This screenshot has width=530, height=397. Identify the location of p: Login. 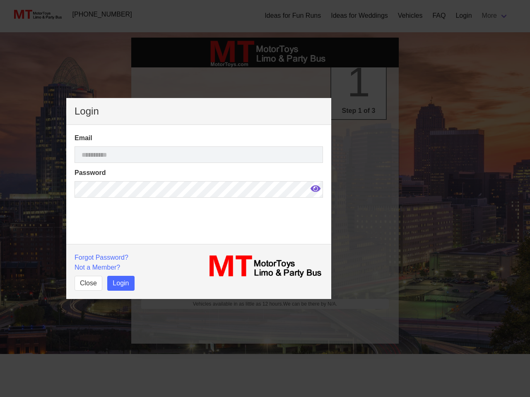
(199, 111).